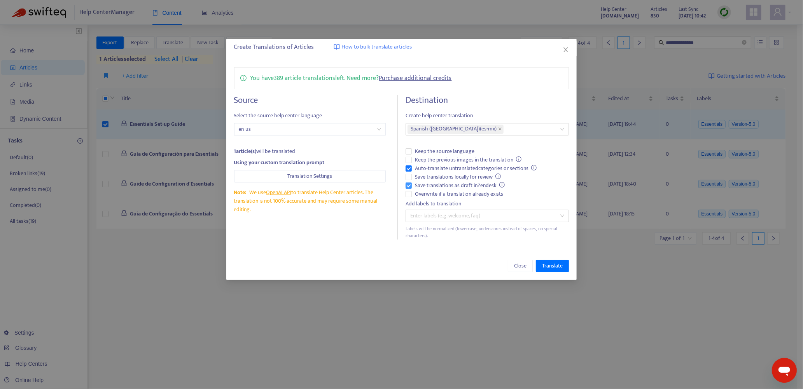 This screenshot has height=389, width=803. What do you see at coordinates (520, 266) in the screenshot?
I see `span: Close` at bounding box center [520, 266].